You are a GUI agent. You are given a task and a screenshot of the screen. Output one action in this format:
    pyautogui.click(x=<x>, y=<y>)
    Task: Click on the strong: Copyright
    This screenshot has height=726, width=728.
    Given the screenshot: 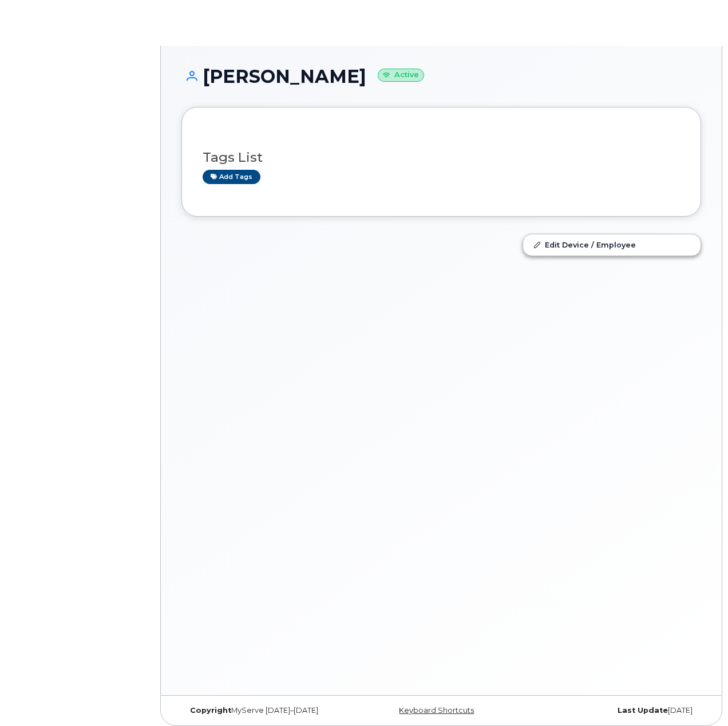 What is the action you would take?
    pyautogui.click(x=211, y=710)
    